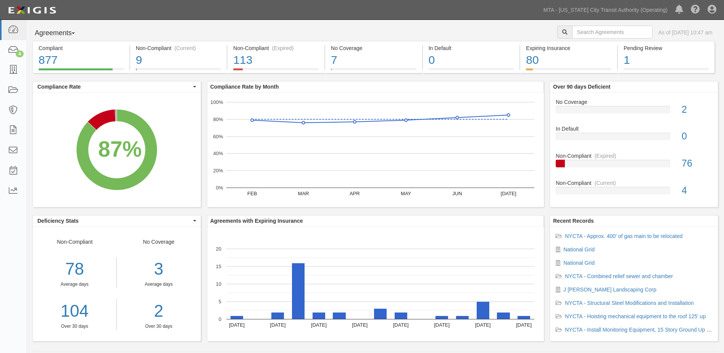 The height and width of the screenshot is (353, 724). What do you see at coordinates (81, 71) in the screenshot?
I see `a: Compliant877` at bounding box center [81, 71].